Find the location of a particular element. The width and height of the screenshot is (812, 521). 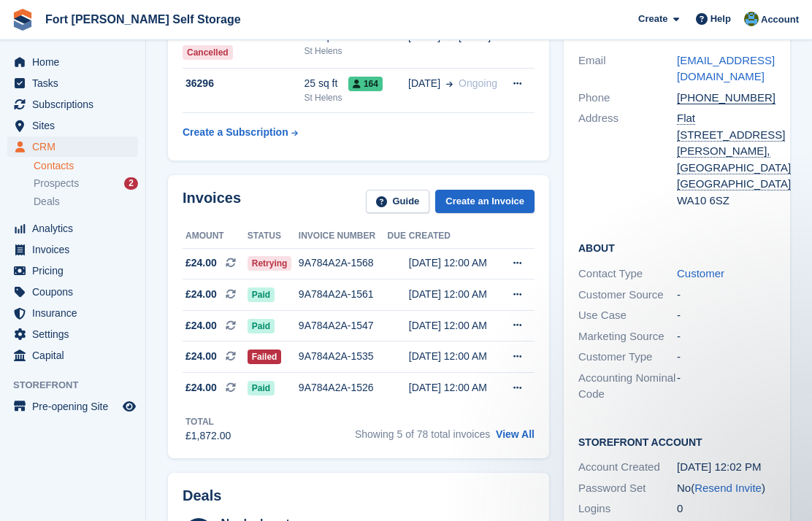

span: Settings is located at coordinates (76, 334).